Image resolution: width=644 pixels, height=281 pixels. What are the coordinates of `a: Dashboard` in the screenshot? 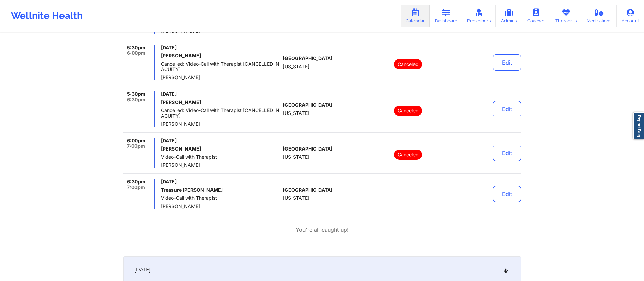 It's located at (446, 16).